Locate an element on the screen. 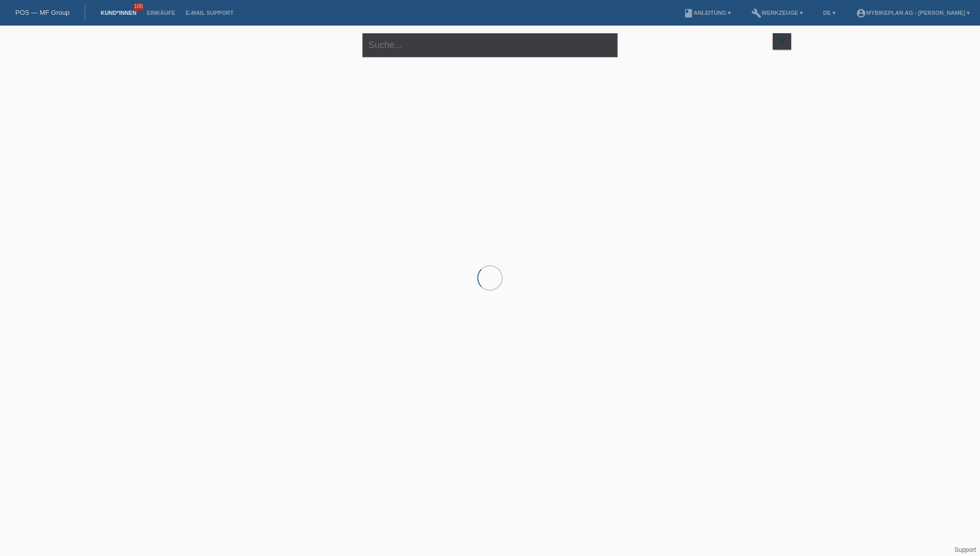 The width and height of the screenshot is (980, 556). a: bookAnleitung ▾ is located at coordinates (707, 13).